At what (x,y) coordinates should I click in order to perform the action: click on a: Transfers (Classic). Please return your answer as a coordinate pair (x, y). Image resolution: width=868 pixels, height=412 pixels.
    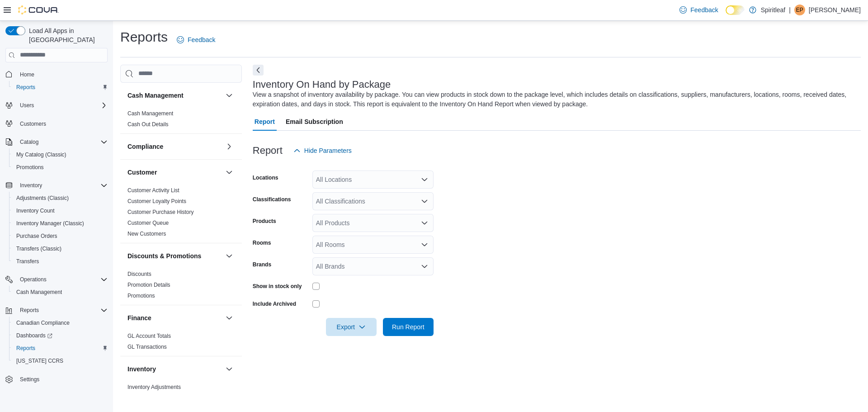
    Looking at the image, I should click on (39, 249).